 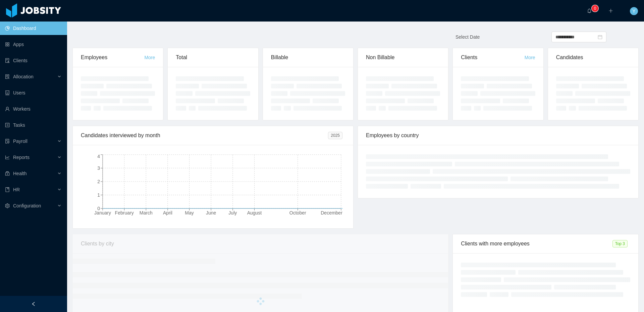 What do you see at coordinates (620, 243) in the screenshot?
I see `span: Top 3` at bounding box center [620, 243].